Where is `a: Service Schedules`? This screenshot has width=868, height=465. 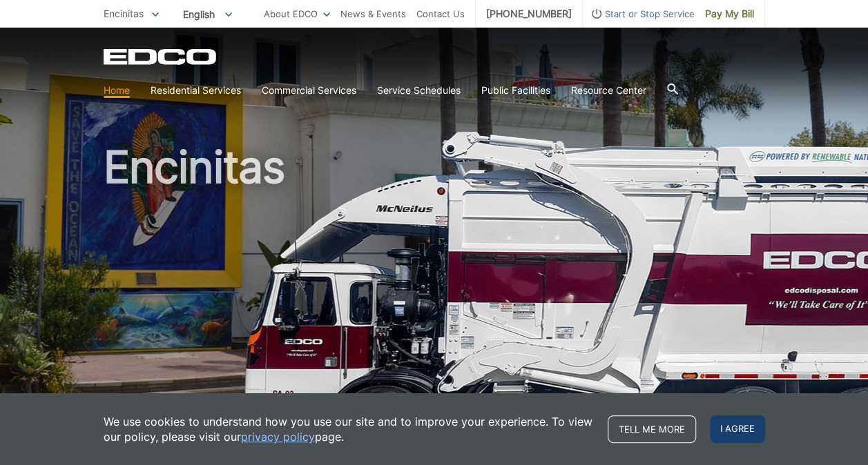 a: Service Schedules is located at coordinates (418, 90).